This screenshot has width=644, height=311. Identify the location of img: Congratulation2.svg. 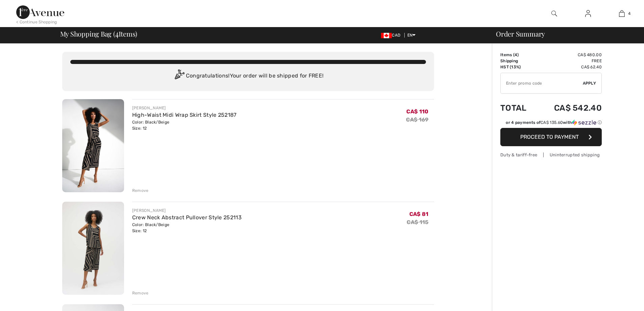
(179, 76).